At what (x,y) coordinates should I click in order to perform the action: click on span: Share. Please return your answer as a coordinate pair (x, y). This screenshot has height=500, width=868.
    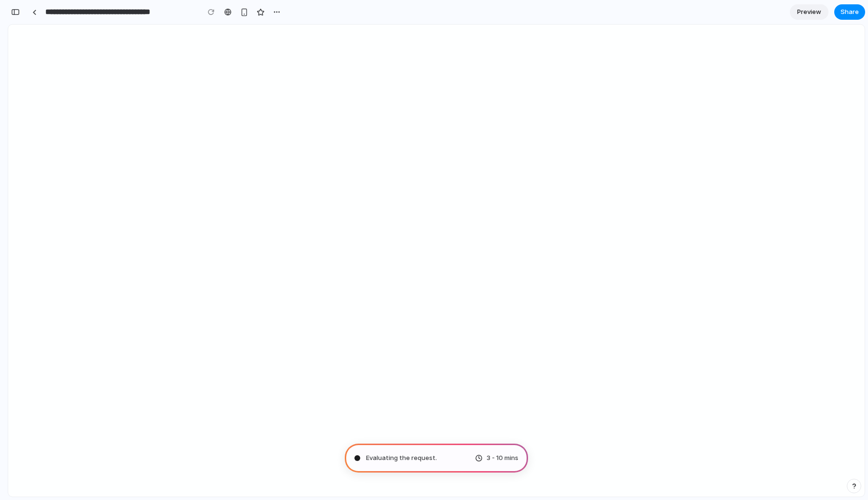
    Looking at the image, I should click on (850, 12).